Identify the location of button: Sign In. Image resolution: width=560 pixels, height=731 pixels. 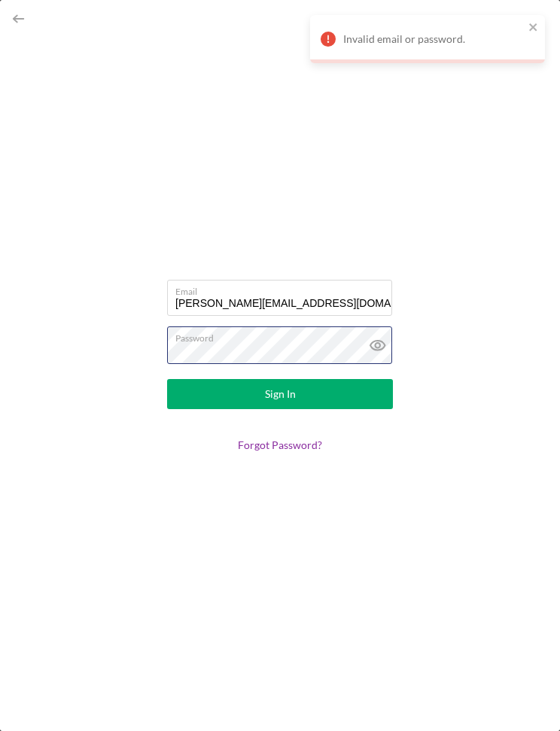
(280, 395).